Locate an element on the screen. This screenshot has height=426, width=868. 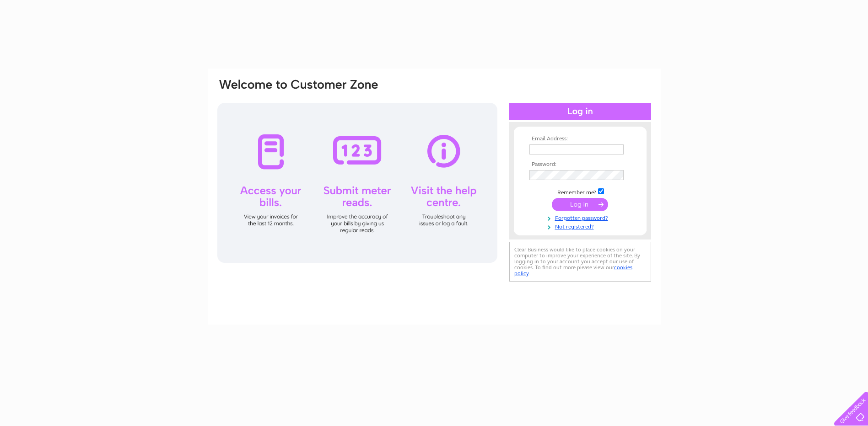
td: Remember me? is located at coordinates (580, 191).